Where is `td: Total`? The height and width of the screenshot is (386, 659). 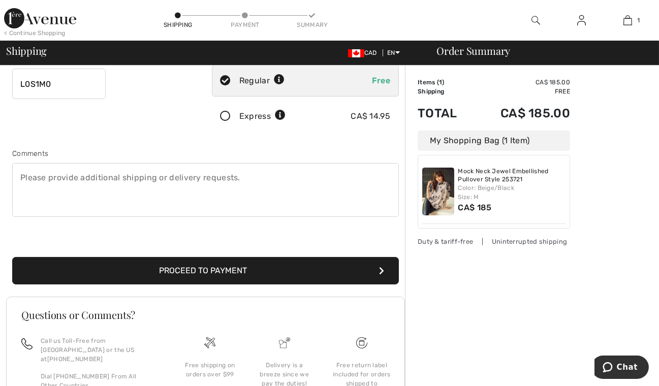
td: Total is located at coordinates (445, 113).